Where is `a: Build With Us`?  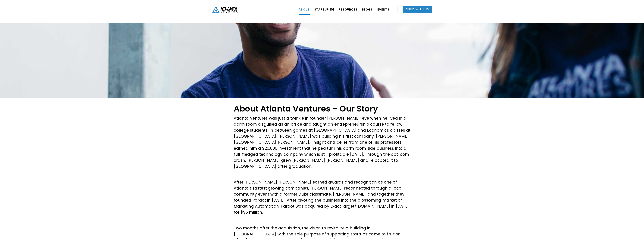
a: Build With Us is located at coordinates (417, 9).